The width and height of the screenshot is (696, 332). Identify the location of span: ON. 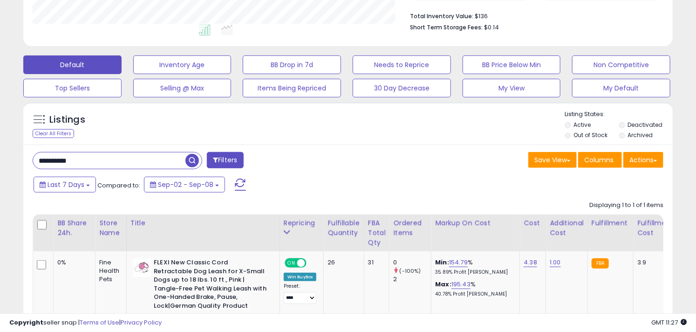
(291, 263).